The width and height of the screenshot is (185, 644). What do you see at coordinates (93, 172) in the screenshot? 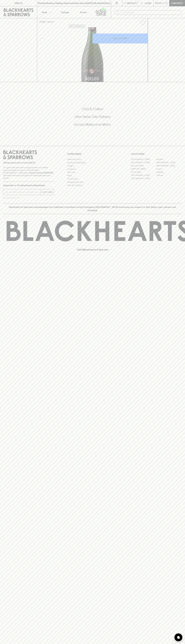
I see `a: Gift Cards` at bounding box center [93, 172].